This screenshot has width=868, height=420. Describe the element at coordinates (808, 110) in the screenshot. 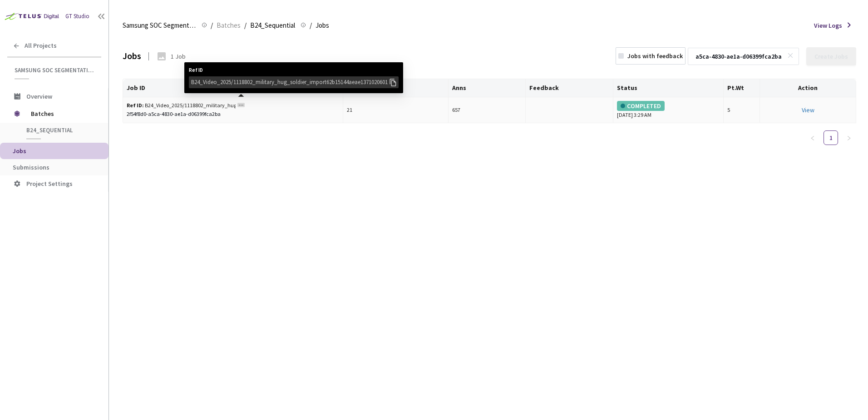

I see `a: View` at that location.